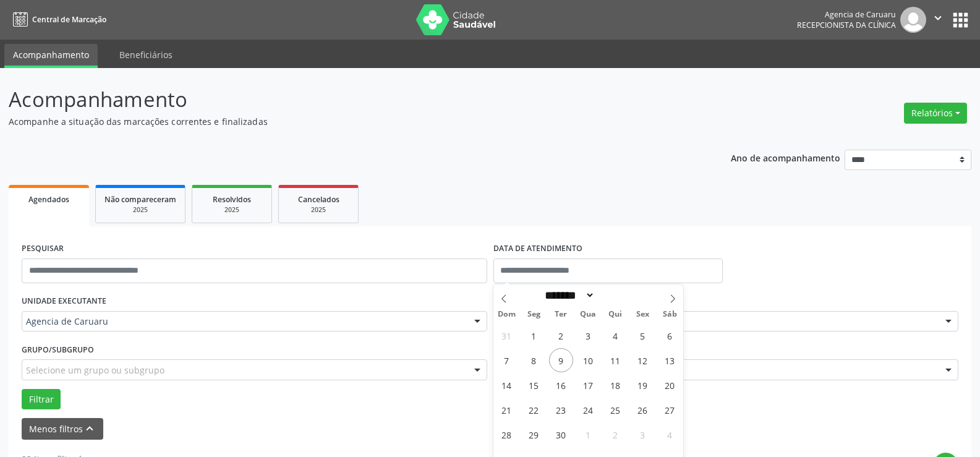 Image resolution: width=980 pixels, height=457 pixels. What do you see at coordinates (568, 295) in the screenshot?
I see `select: Month` at bounding box center [568, 295].